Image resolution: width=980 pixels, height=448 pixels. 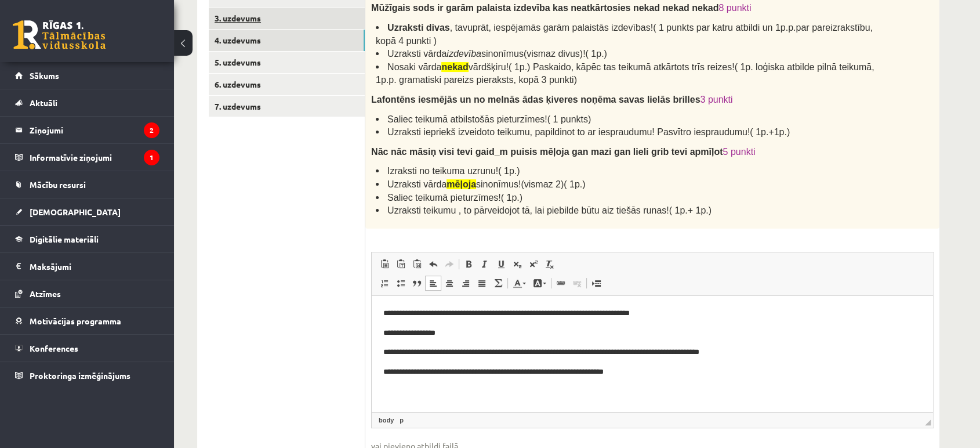 What do you see at coordinates (577, 283) in the screenshot?
I see `a: Unlink` at bounding box center [577, 283].